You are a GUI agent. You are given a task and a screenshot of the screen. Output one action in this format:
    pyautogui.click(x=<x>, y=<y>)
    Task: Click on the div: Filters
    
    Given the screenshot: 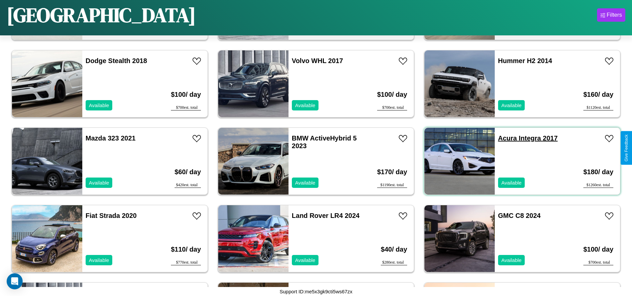 What is the action you would take?
    pyautogui.click(x=615, y=15)
    